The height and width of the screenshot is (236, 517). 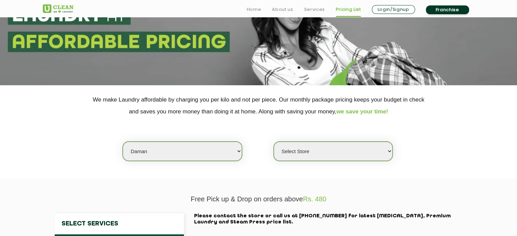 What do you see at coordinates (254, 10) in the screenshot?
I see `a: Home` at bounding box center [254, 10].